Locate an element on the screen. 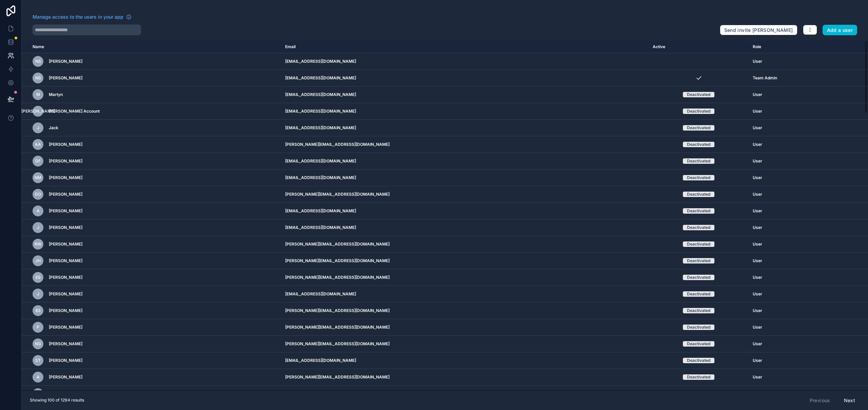 The width and height of the screenshot is (868, 410). span: AA is located at coordinates (38, 144).